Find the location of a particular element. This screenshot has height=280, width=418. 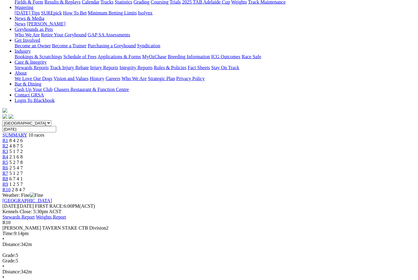

a: R2 is located at coordinates (5, 146).